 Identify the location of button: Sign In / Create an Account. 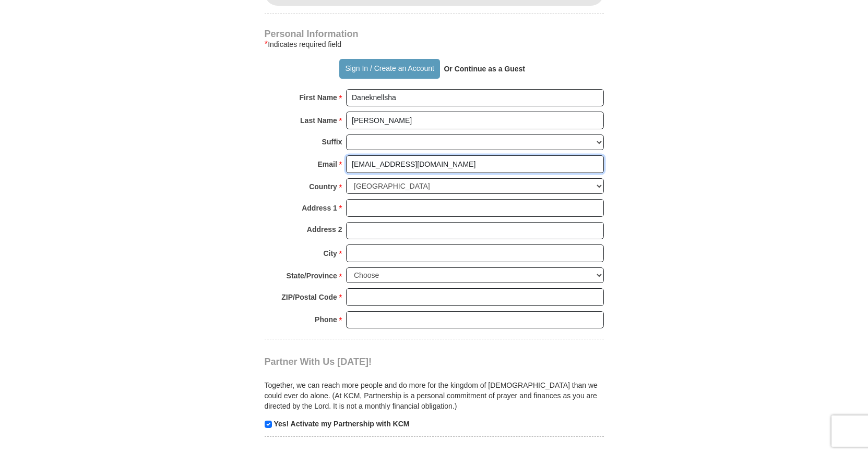
(389, 69).